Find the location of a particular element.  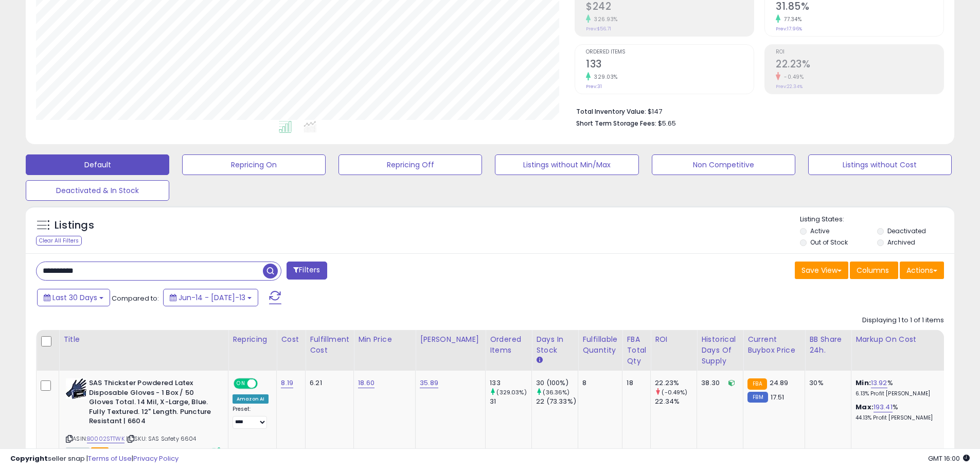

button: Actions is located at coordinates (922, 270).